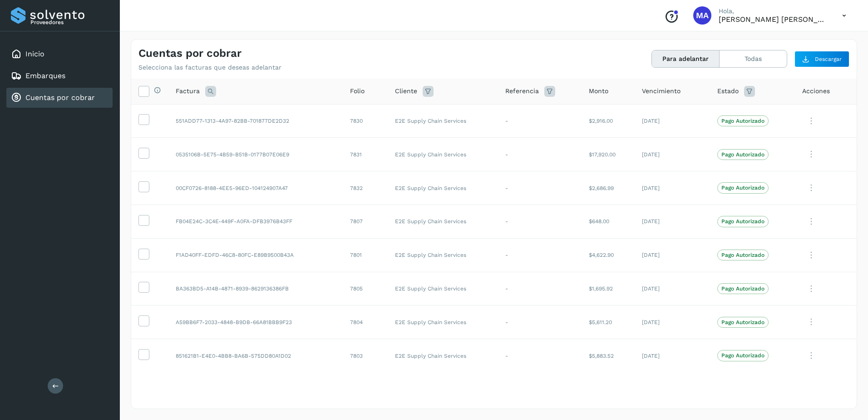 The height and width of the screenshot is (420, 868). What do you see at coordinates (60, 98) in the screenshot?
I see `div: Cuentas por cobrar` at bounding box center [60, 98].